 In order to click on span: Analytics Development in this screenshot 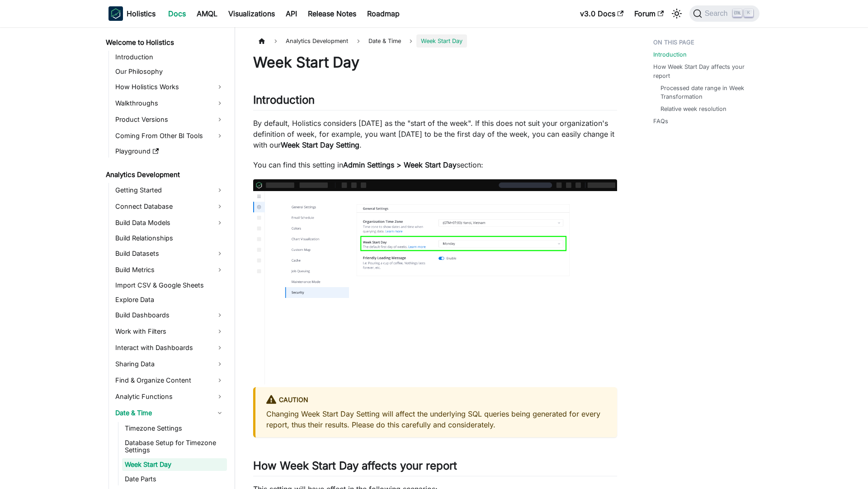, I will do `click(317, 41)`.